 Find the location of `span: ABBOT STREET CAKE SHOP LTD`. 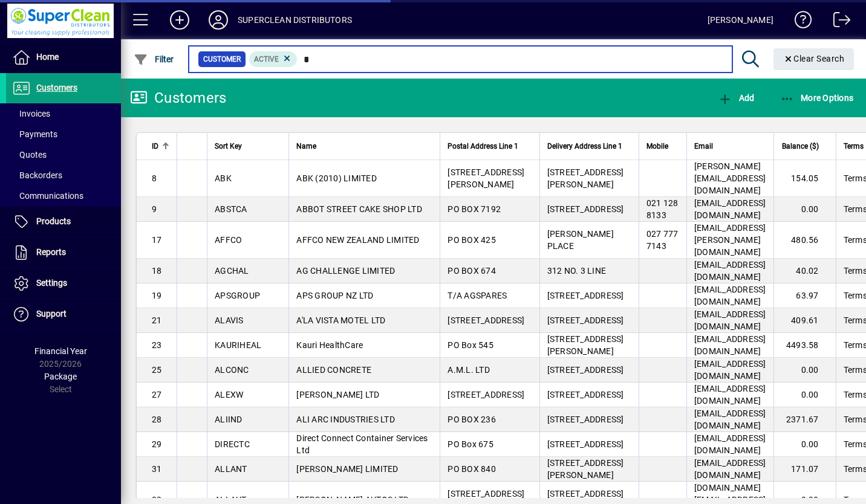

span: ABBOT STREET CAKE SHOP LTD is located at coordinates (359, 209).